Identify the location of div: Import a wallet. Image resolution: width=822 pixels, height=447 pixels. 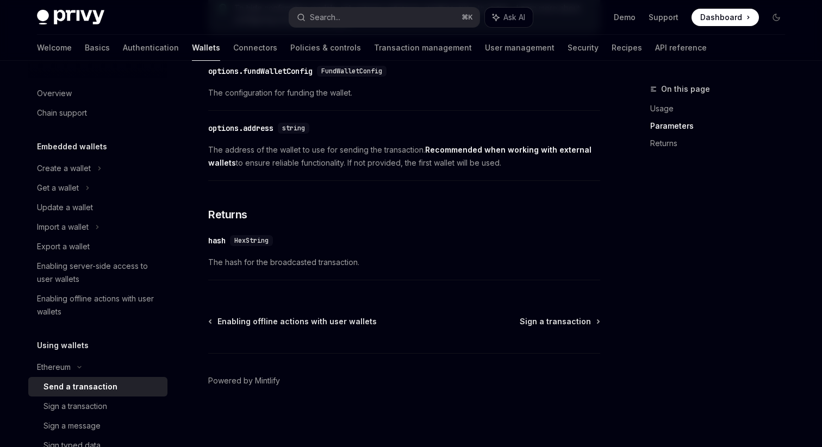
(63, 227).